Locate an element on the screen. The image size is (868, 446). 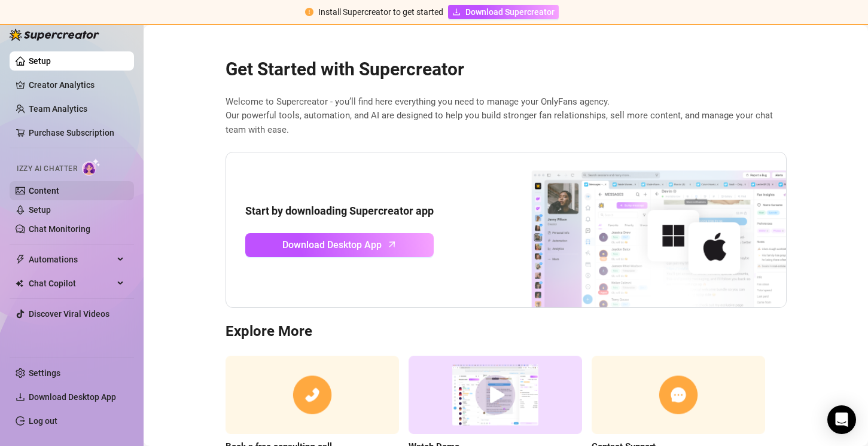
a: Purchase Subscription is located at coordinates (71, 133).